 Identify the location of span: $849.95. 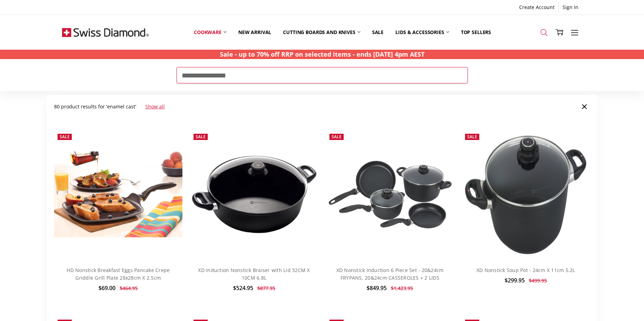
(377, 288).